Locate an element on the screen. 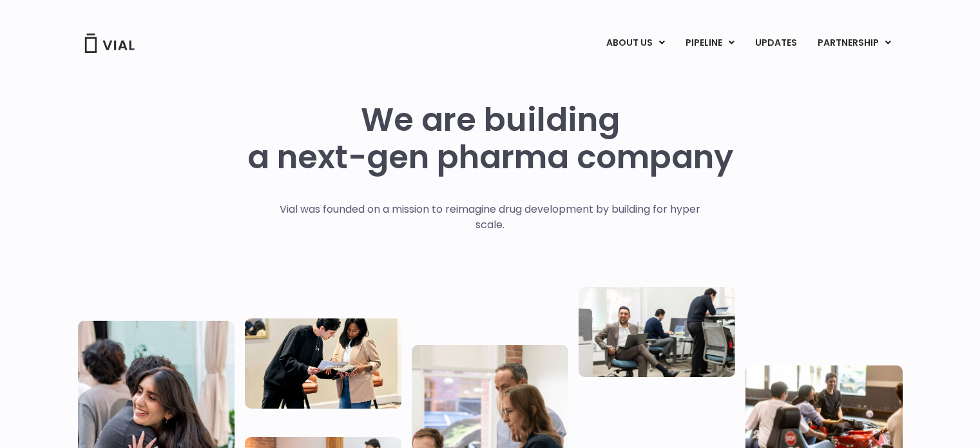 This screenshot has height=448, width=980. a: ABOUT USMenu Toggle is located at coordinates (635, 43).